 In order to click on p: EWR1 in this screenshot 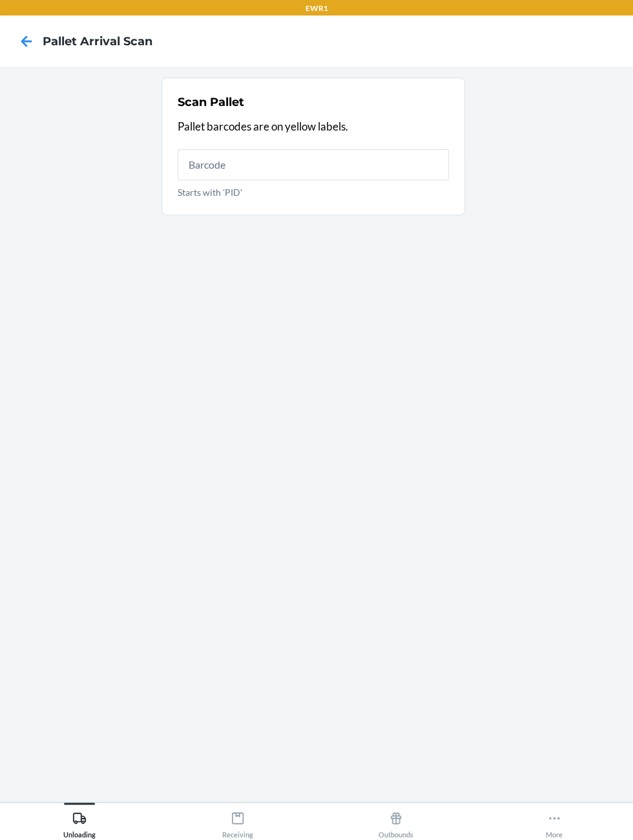, I will do `click(317, 8)`.